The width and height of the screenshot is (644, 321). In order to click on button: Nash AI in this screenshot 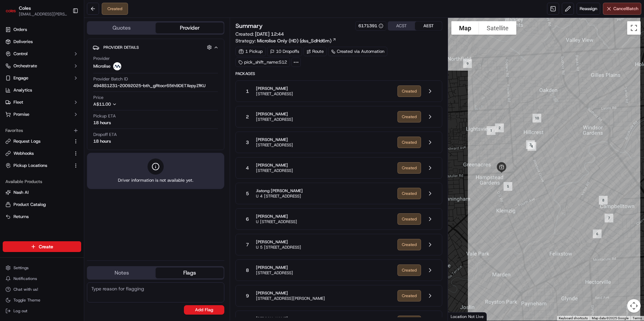, I will do `click(41, 192)`.